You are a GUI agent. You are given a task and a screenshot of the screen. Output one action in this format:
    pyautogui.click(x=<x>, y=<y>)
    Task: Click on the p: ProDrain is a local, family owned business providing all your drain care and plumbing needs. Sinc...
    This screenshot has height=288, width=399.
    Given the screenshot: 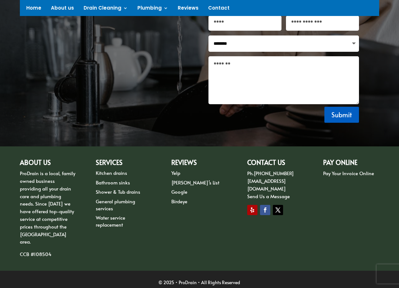 What is the action you would take?
    pyautogui.click(x=48, y=210)
    